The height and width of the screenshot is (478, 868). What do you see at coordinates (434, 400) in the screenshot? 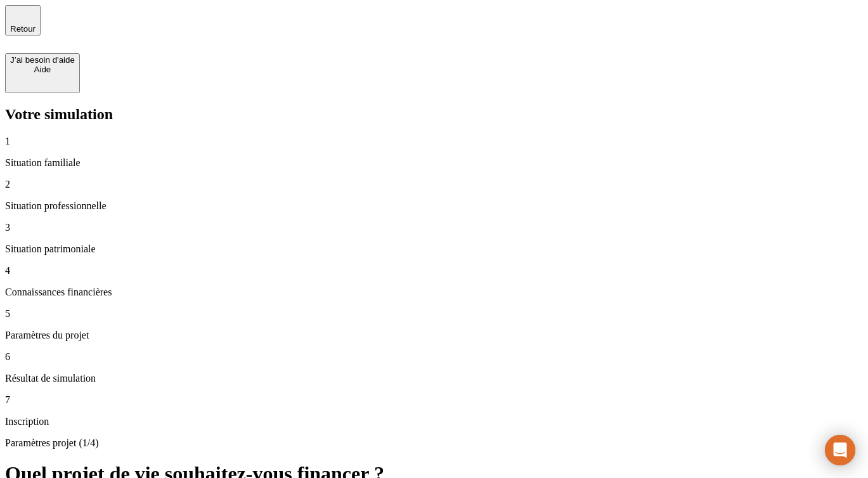
I see `p: 7` at bounding box center [434, 400].